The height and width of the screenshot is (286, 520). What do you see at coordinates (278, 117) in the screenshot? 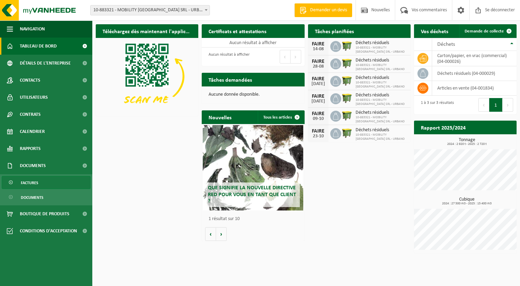
I see `font: Tous les articles` at bounding box center [278, 117].